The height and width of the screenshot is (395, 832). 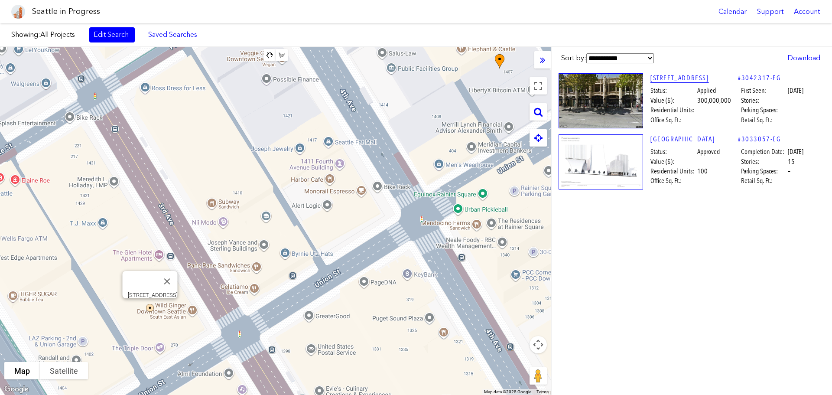 What do you see at coordinates (601, 101) in the screenshot?
I see `img: 1401_3RD_AVE_SEATTLE.jpg` at bounding box center [601, 101].